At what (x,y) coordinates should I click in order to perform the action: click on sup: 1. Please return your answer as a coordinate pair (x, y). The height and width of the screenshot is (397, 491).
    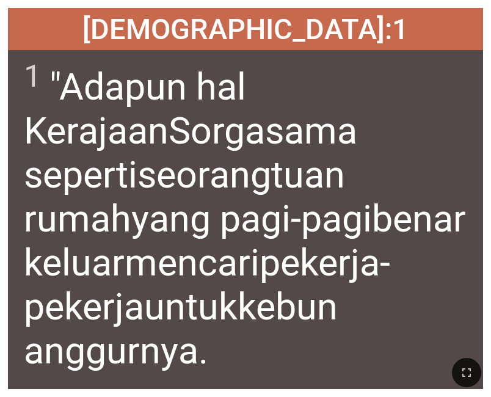
    Looking at the image, I should click on (32, 76).